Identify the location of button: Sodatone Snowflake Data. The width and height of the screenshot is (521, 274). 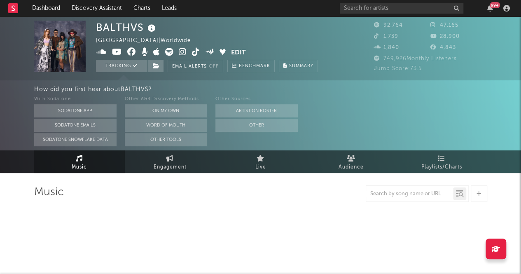
(75, 140).